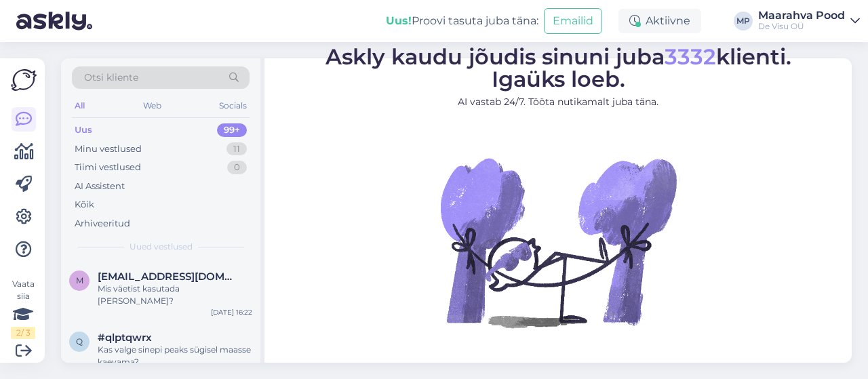 This screenshot has width=868, height=379. I want to click on div: 2 / 3, so click(23, 333).